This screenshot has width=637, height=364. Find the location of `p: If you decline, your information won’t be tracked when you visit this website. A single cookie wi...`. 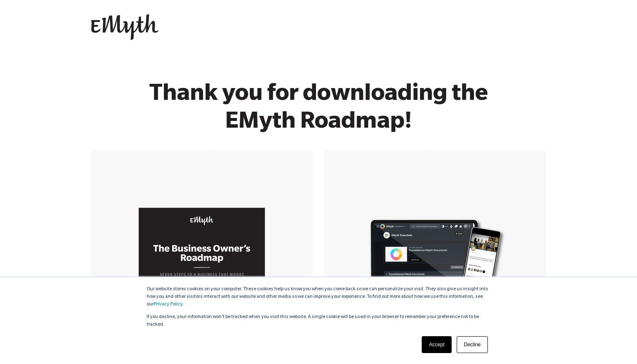

p: If you decline, your information won’t be tracked when you visit this website. A single cookie wi... is located at coordinates (318, 321).